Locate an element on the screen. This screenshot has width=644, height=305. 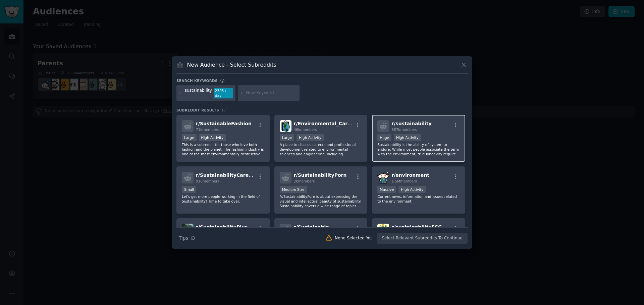
span: r/ sustainability is located at coordinates (411, 124).